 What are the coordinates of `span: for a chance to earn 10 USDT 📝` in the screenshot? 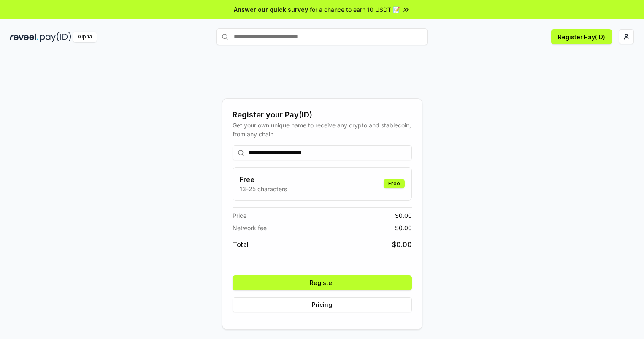 It's located at (355, 9).